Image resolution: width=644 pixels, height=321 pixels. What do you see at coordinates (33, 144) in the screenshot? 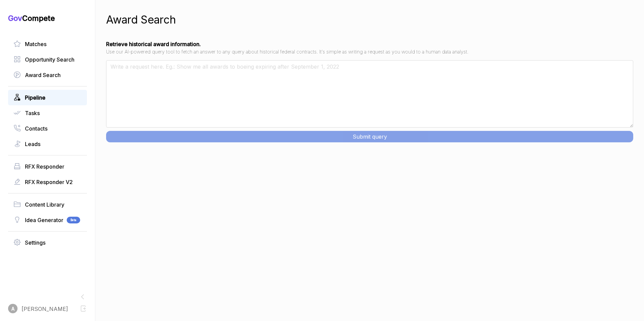
I see `span: Leads` at bounding box center [33, 144].